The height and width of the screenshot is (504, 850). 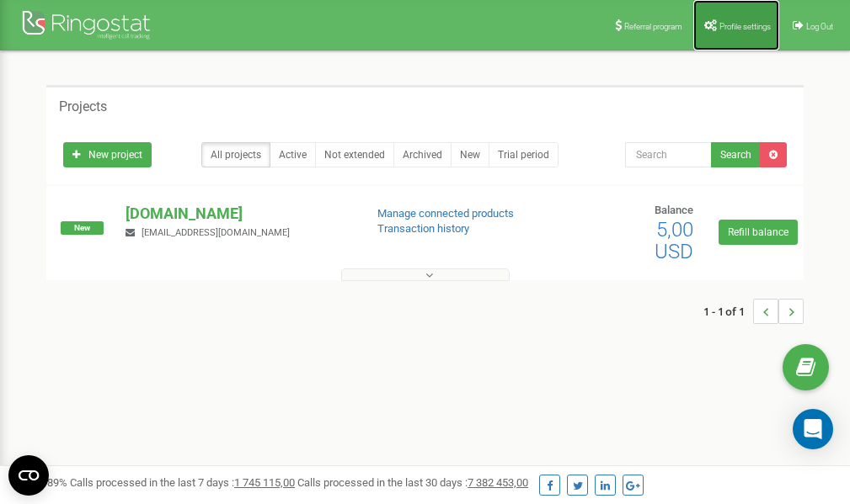 I want to click on span: 1 - 1 of 1, so click(x=728, y=311).